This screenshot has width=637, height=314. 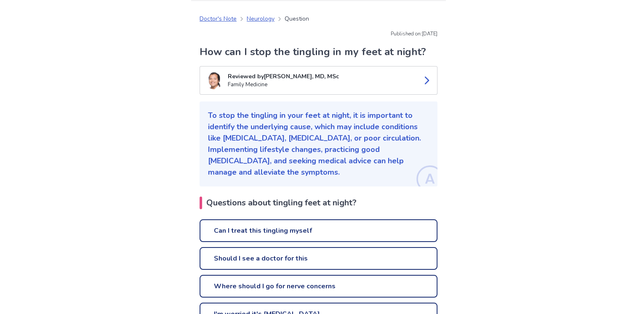 What do you see at coordinates (218, 19) in the screenshot?
I see `a: Doctor's Note` at bounding box center [218, 19].